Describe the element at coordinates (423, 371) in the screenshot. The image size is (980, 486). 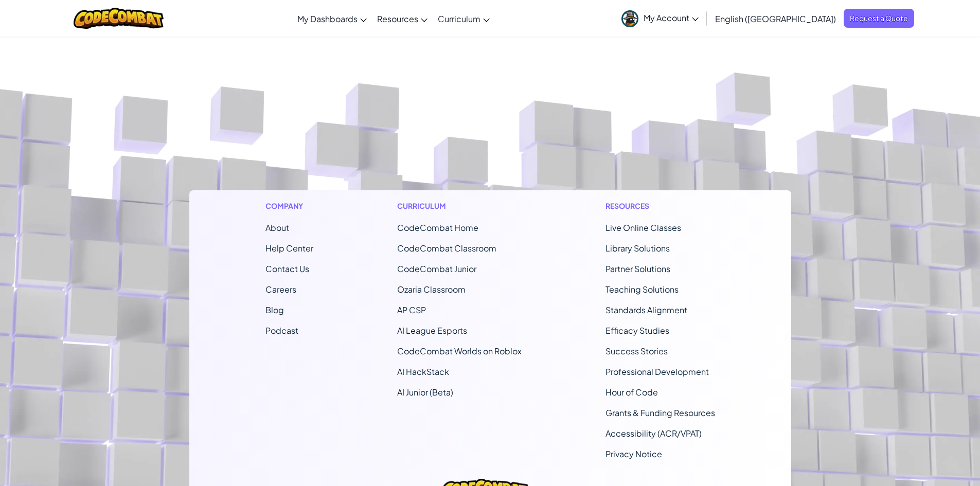
I see `a: AI HackStack` at that location.